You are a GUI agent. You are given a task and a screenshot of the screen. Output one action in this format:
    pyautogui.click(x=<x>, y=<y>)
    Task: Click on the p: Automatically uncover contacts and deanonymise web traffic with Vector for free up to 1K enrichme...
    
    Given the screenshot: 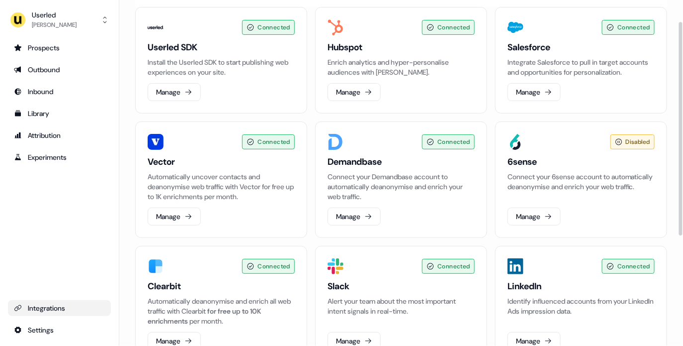 What is the action you would take?
    pyautogui.click(x=221, y=186)
    